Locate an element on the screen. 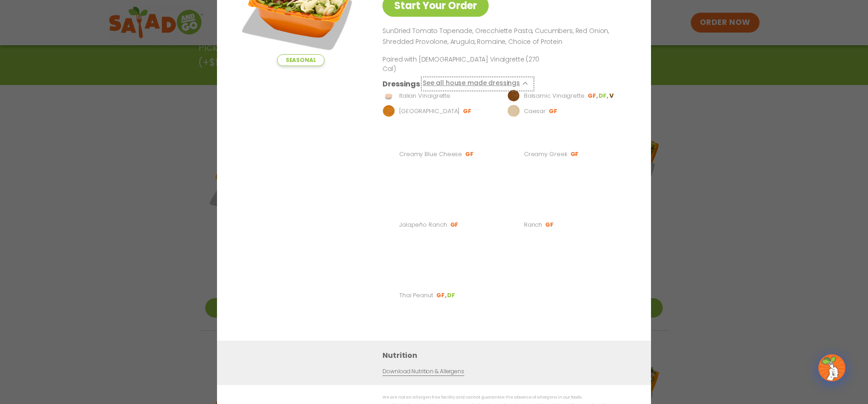  img: Dressing preview image for Creamy Greek is located at coordinates (513, 154).